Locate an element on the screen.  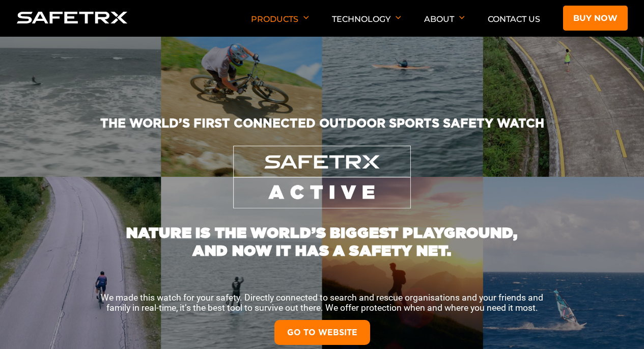
h1: NATURE IS THE WORLD’S BIGGEST PLAYGROUND, AND NOW IT HAS A SAFETY NET. is located at coordinates (322, 234).